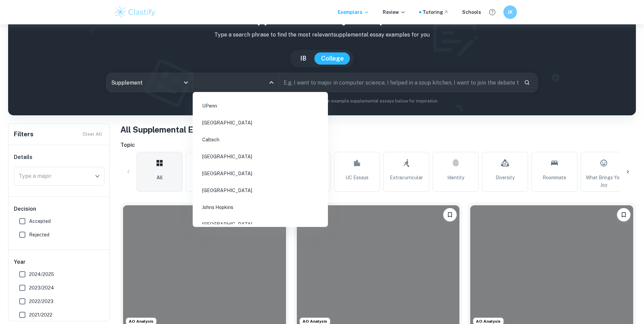 The width and height of the screenshot is (644, 324). I want to click on input: E.g. I want to major in computer science, I helped in a soup kitchen, I want to join the debate t..., so click(398, 82).